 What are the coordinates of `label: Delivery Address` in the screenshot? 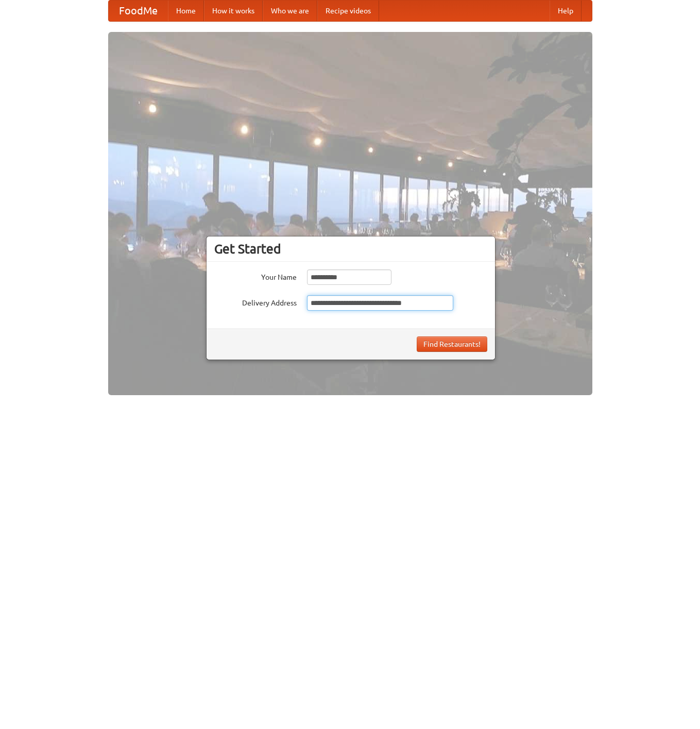 It's located at (256, 302).